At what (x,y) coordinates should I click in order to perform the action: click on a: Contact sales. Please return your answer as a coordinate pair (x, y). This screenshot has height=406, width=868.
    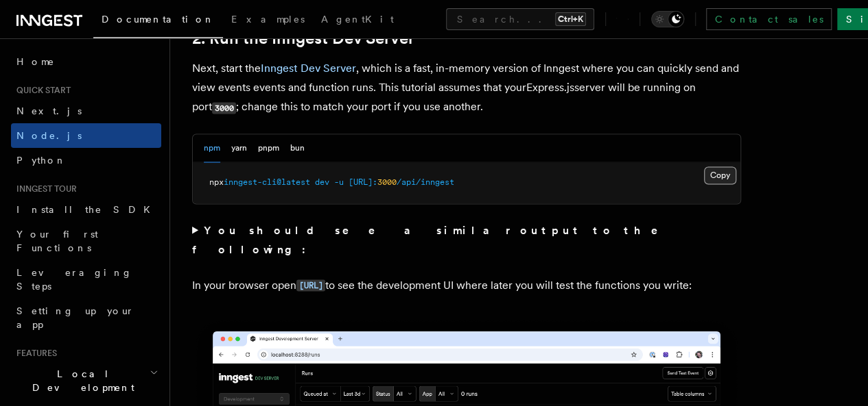
    Looking at the image, I should click on (768, 19).